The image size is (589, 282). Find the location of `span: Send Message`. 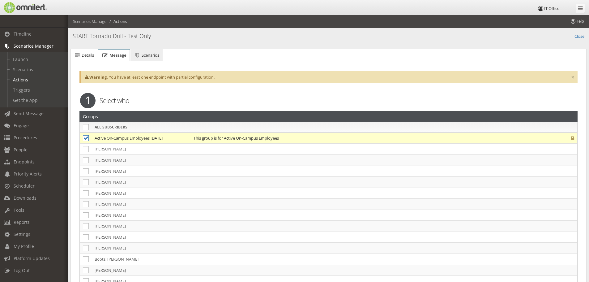

span: Send Message is located at coordinates (28, 113).